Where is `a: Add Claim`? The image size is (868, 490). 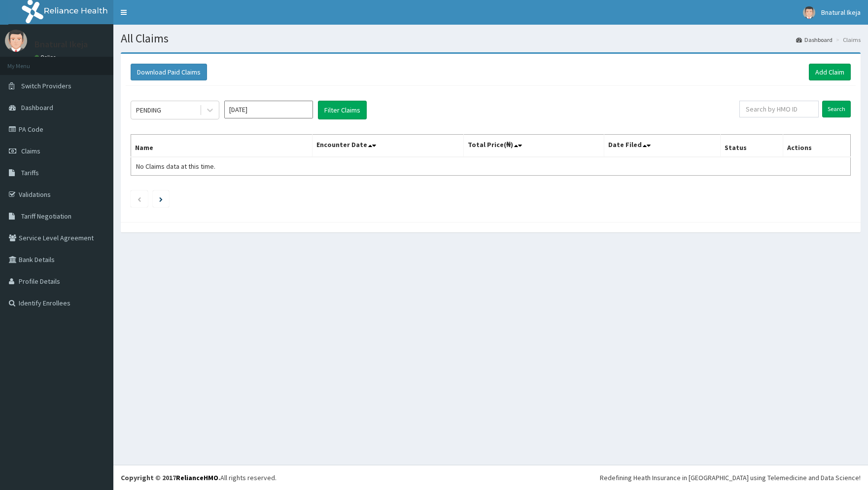
a: Add Claim is located at coordinates (829, 72).